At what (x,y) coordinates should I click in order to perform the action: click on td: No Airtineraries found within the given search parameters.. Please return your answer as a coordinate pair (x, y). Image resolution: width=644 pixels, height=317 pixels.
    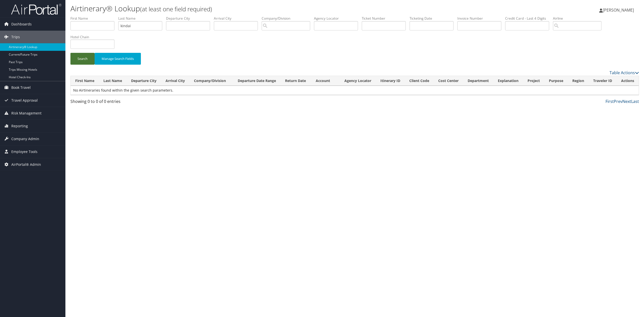
    Looking at the image, I should click on (355, 90).